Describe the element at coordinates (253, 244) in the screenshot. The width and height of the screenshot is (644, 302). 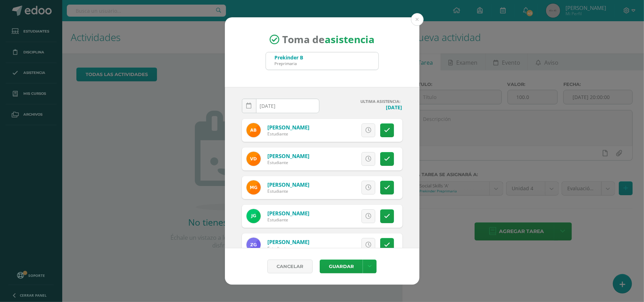
I see `img: 257a1044af0ae90440a23d063a9b91fc.png` at that location.